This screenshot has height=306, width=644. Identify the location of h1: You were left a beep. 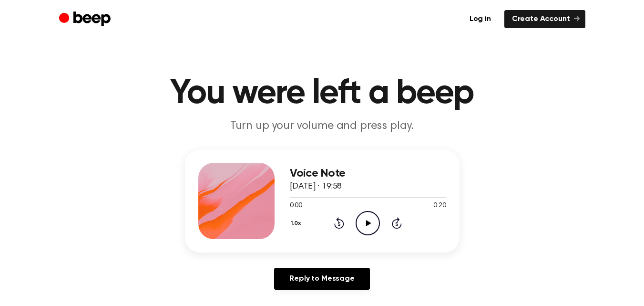
(322, 94).